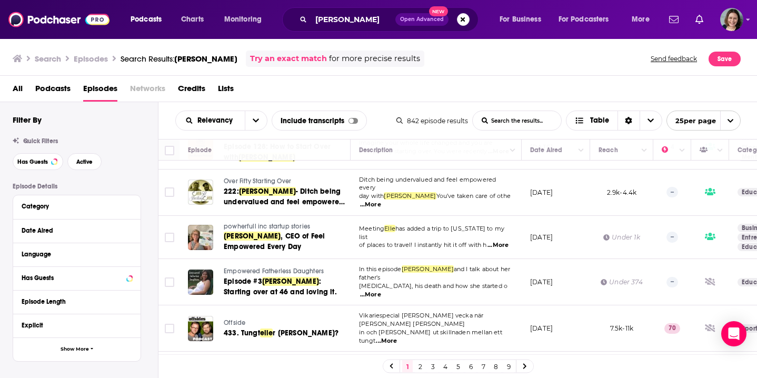 The width and height of the screenshot is (757, 378). Describe the element at coordinates (407, 366) in the screenshot. I see `a: 1` at that location.